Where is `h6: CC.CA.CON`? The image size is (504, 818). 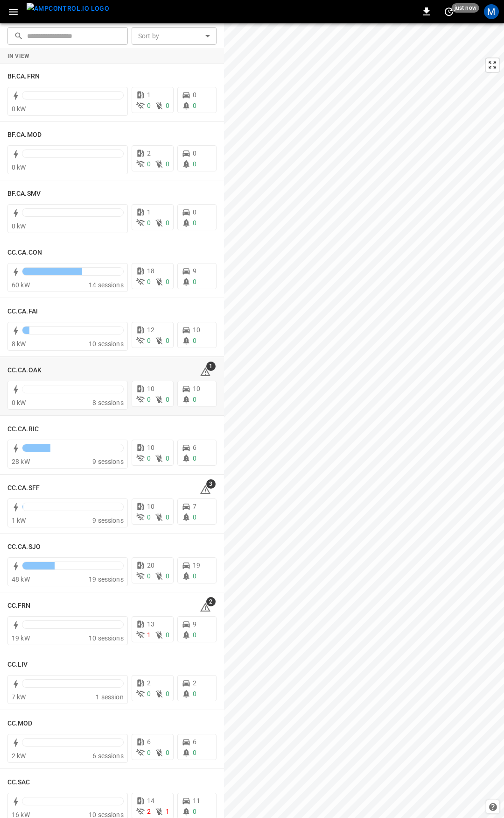 h6: CC.CA.CON is located at coordinates (25, 253).